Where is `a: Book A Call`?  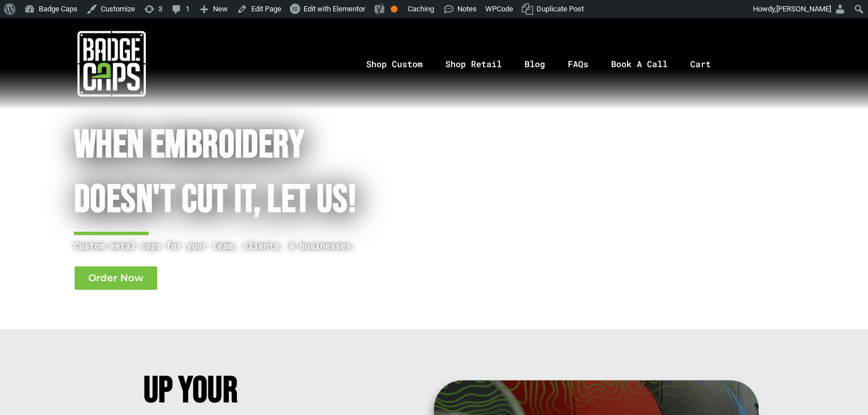 a: Book A Call is located at coordinates (639, 64).